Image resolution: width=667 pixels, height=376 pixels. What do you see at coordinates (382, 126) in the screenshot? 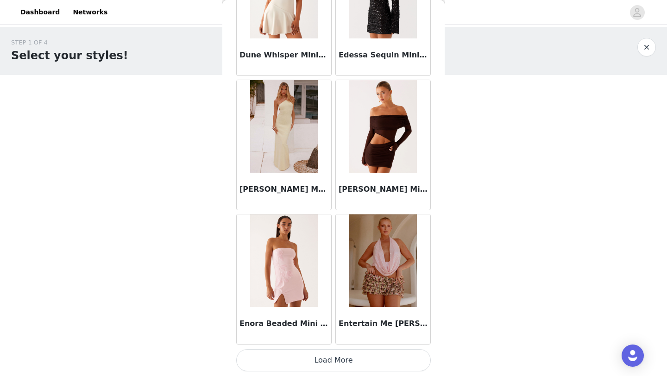
I see `img: Emery Mini Dress - Chocolate` at bounding box center [382, 126].